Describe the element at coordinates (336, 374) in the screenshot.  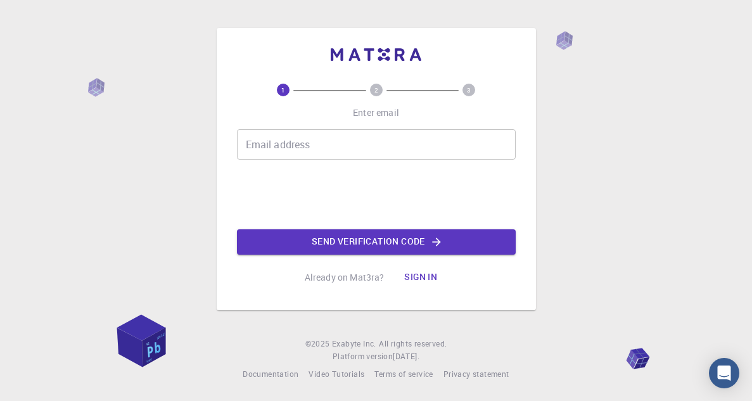
I see `a: Video Tutorials` at that location.